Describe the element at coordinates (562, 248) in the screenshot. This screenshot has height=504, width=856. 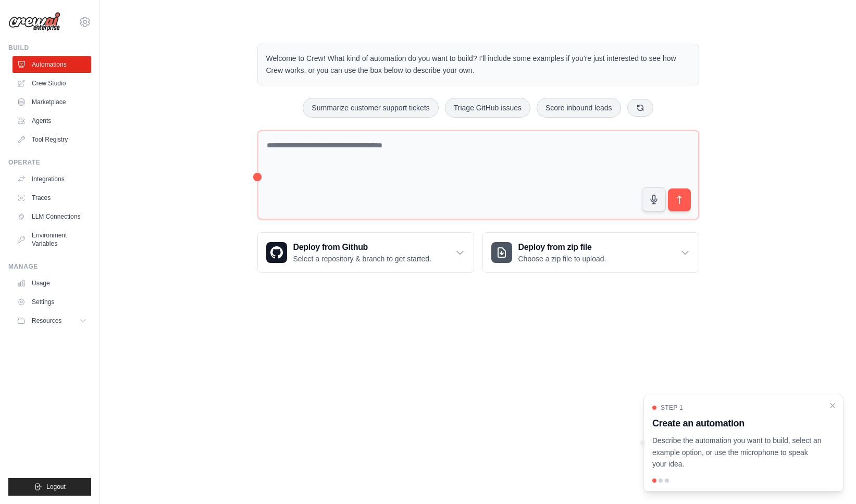
I see `h3: Deploy from zip file` at that location.